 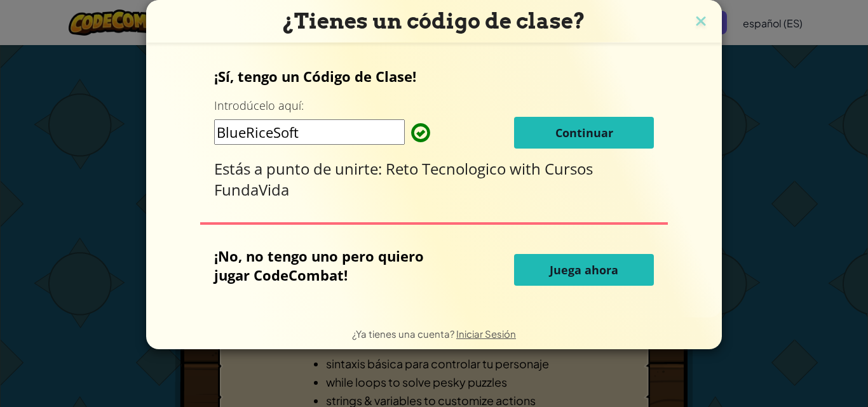 What do you see at coordinates (584, 270) in the screenshot?
I see `button: Juega ahora` at bounding box center [584, 270].